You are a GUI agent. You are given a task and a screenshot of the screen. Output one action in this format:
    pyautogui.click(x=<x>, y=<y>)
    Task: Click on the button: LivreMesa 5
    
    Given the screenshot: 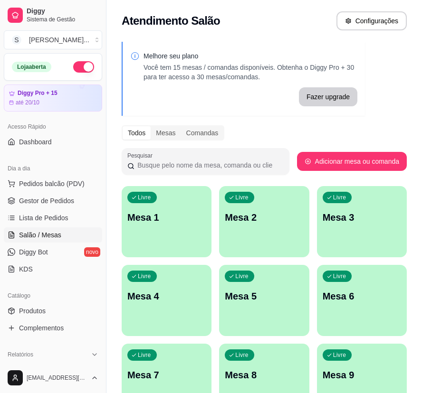 What is the action you would take?
    pyautogui.click(x=263, y=300)
    